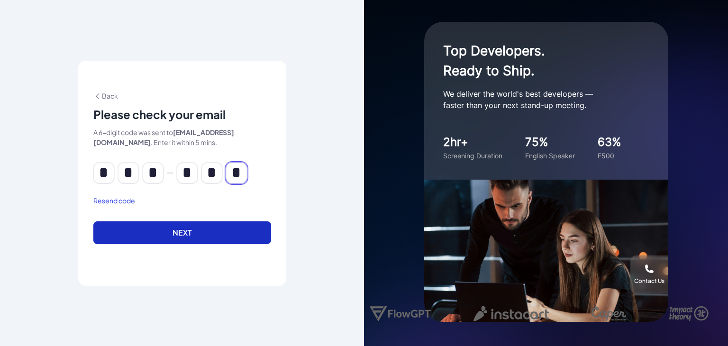 The image size is (728, 346). What do you see at coordinates (650, 281) in the screenshot?
I see `div: Contact Us` at bounding box center [650, 281].